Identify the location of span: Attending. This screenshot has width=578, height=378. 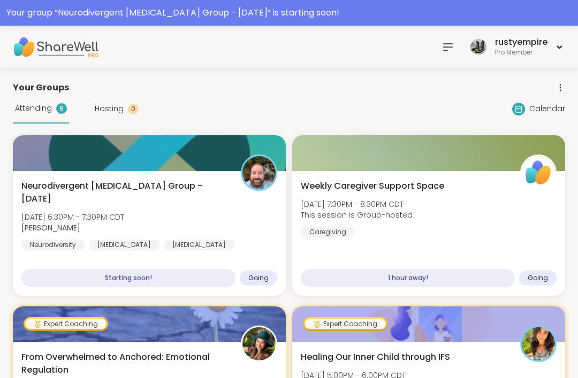
(33, 108).